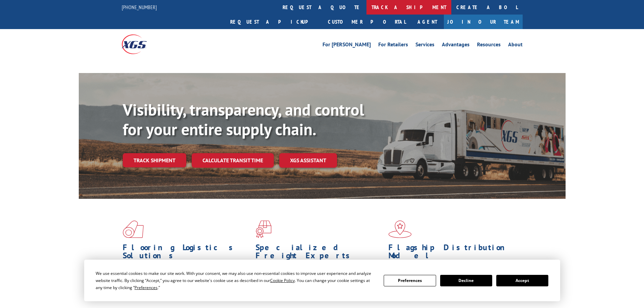  What do you see at coordinates (489, 46) in the screenshot?
I see `a: Resources` at bounding box center [489, 46].